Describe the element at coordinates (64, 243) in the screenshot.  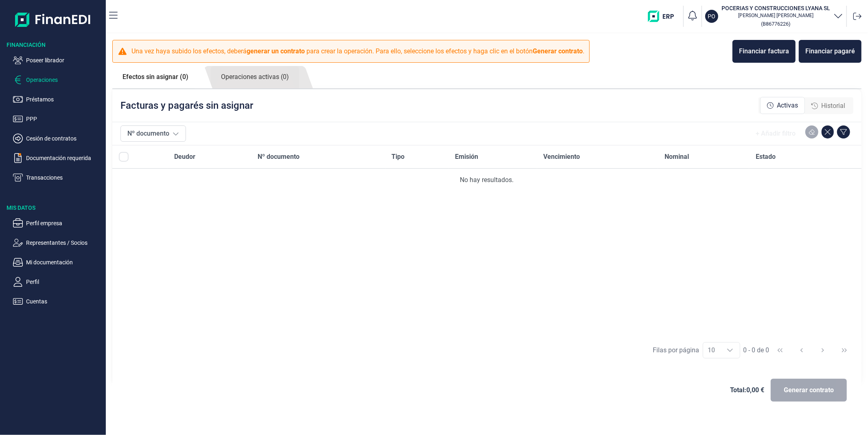
I see `p: Representantes / Socios` at that location.